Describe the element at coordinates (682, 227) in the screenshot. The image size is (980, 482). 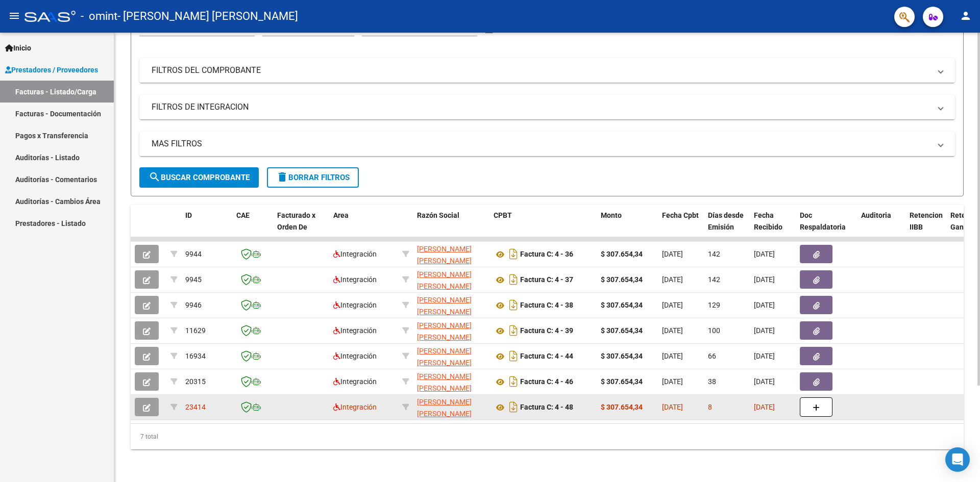
I see `datatable-header-cell: Fecha Cpbt` at that location.